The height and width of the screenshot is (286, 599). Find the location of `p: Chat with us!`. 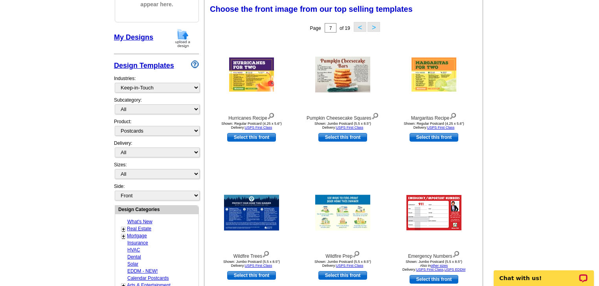

p: Chat with us! is located at coordinates (50, 17).